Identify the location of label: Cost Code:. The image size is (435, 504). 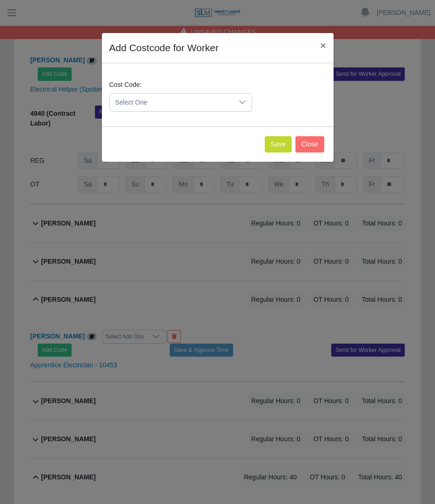
(126, 85).